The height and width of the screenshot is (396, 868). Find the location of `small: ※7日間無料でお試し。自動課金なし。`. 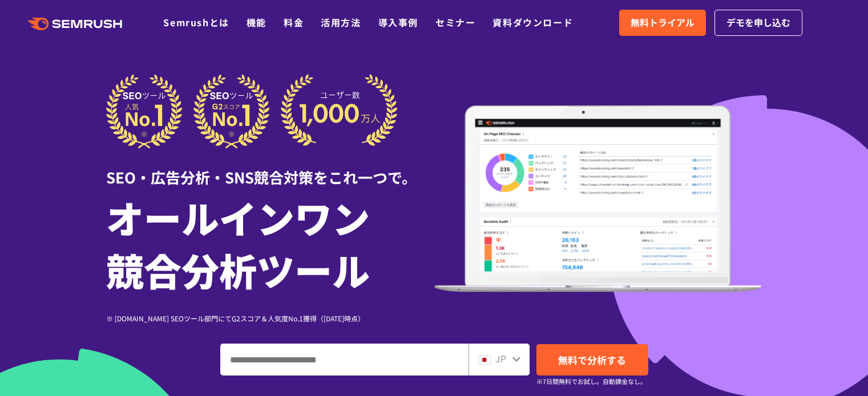

small: ※7日間無料でお試し。自動課金なし。 is located at coordinates (591, 382).